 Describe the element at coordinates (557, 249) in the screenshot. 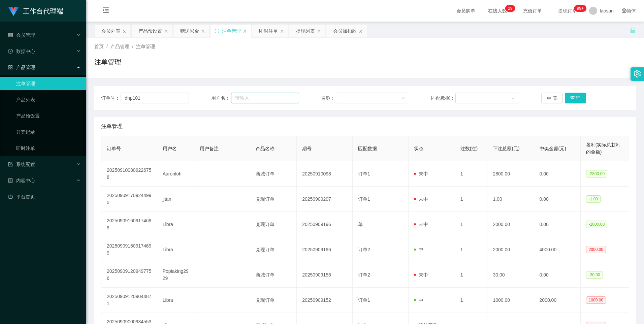

I see `td: 4000.00` at that location.